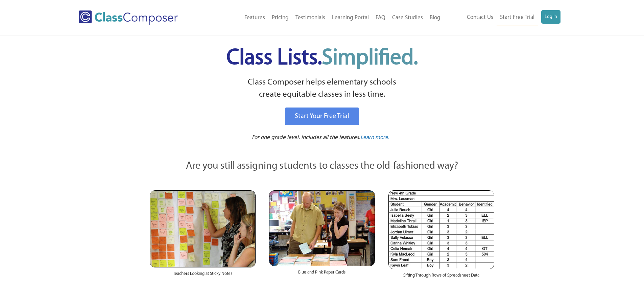 Image resolution: width=644 pixels, height=308 pixels. What do you see at coordinates (322, 116) in the screenshot?
I see `span: Start Your Free Trial` at bounding box center [322, 116].